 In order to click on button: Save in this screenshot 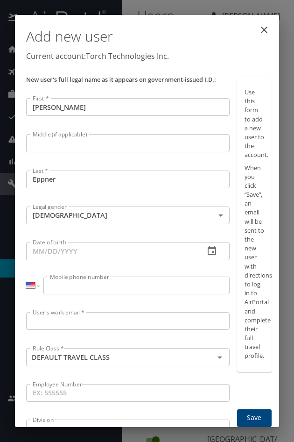, I will do `click(255, 418)`.